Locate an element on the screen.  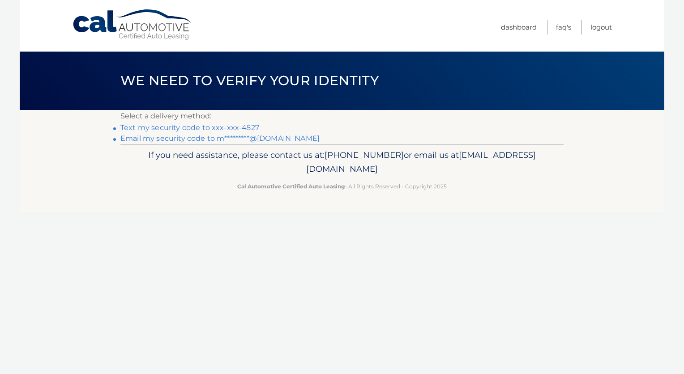
a: Text my security code to xxx-xxx-4527 is located at coordinates (190, 127).